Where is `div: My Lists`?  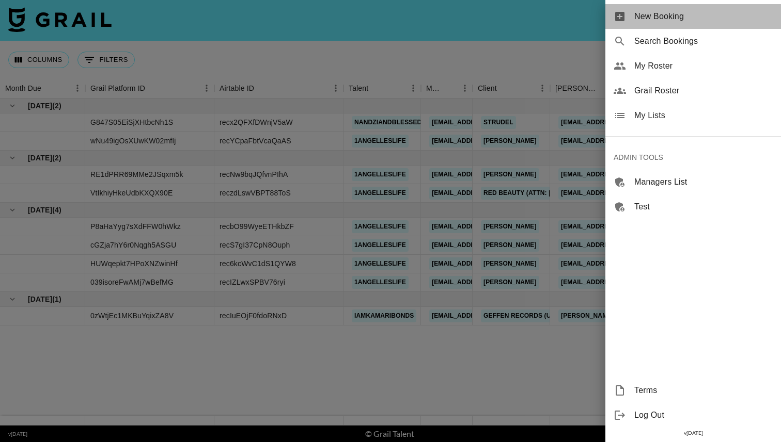 div: My Lists is located at coordinates (693, 116).